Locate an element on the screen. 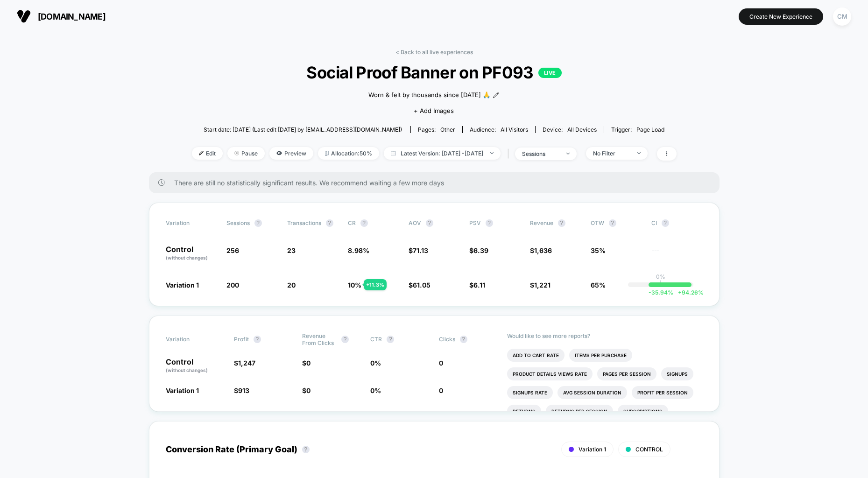 This screenshot has width=868, height=478. span: 71.13 is located at coordinates (421, 250).